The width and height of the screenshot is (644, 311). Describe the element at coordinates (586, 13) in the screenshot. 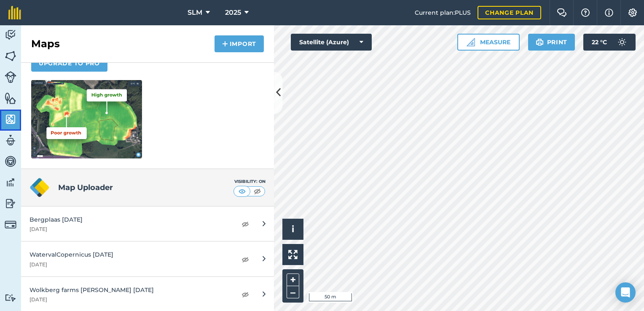

I see `img: A question mark icon` at that location.